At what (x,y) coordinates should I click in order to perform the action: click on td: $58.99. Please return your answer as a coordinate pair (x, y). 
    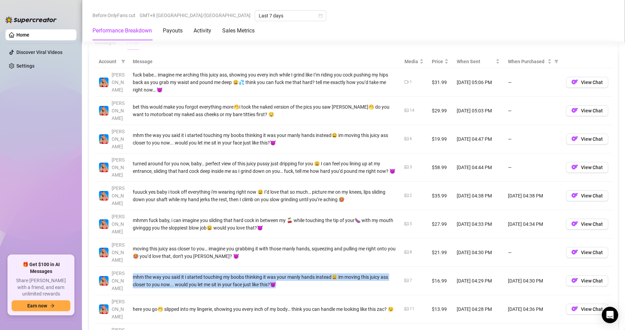
    Looking at the image, I should click on (440, 167).